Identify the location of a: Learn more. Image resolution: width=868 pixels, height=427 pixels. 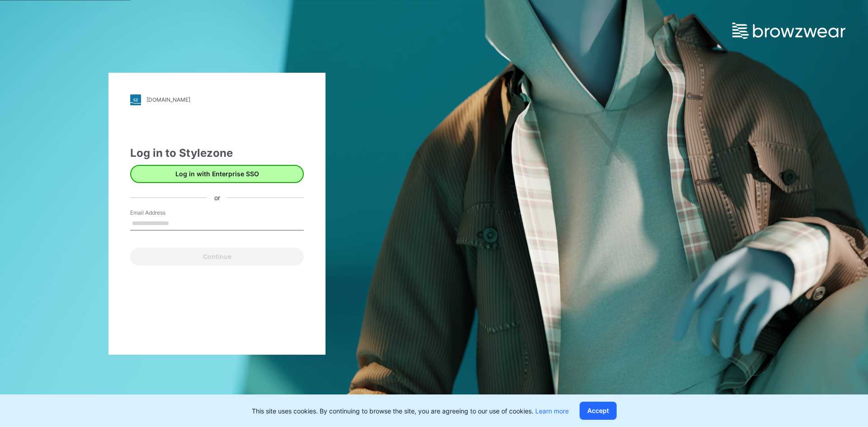
(552, 410).